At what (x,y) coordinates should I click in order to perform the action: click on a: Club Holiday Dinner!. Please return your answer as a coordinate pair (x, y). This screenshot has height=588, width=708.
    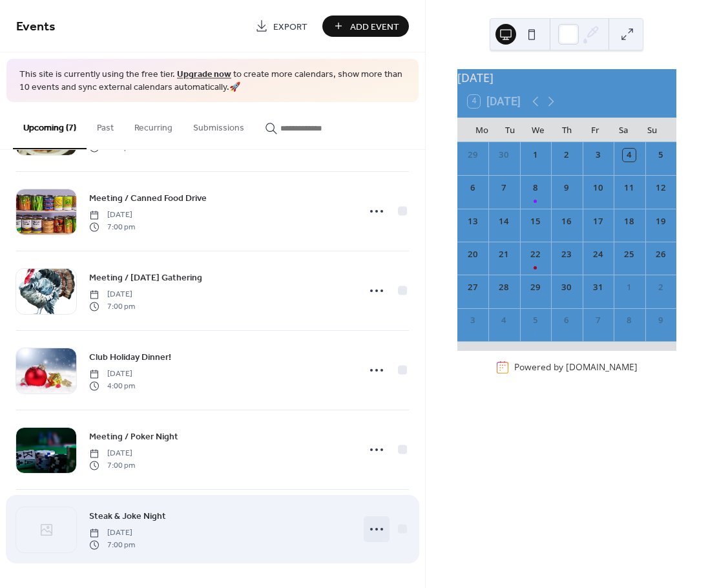
    Looking at the image, I should click on (130, 356).